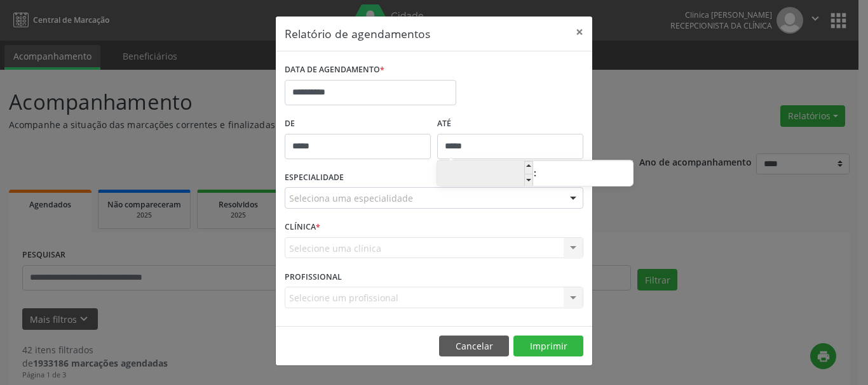 Image resolution: width=868 pixels, height=385 pixels. I want to click on label: DATA DE AGENDAMENTO, so click(334, 70).